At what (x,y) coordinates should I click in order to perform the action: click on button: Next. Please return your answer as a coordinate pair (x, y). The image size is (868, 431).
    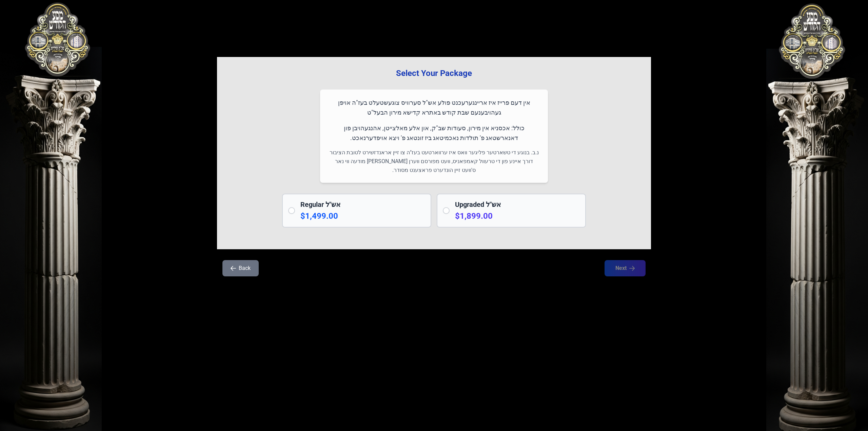
    Looking at the image, I should click on (625, 268).